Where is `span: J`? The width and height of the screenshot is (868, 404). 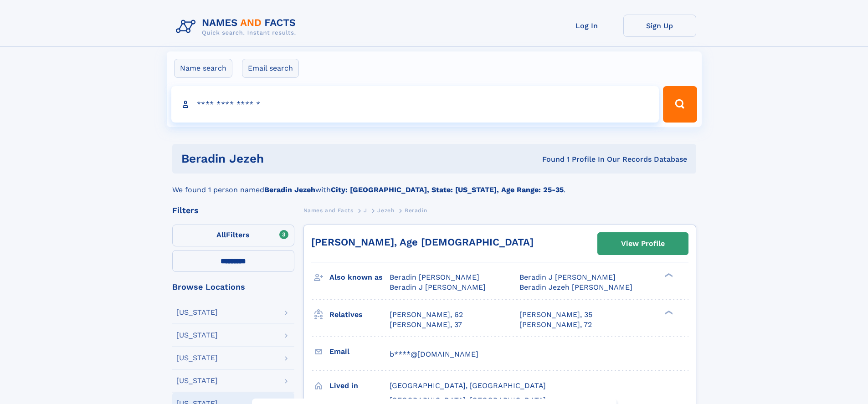
span: J is located at coordinates (365, 210).